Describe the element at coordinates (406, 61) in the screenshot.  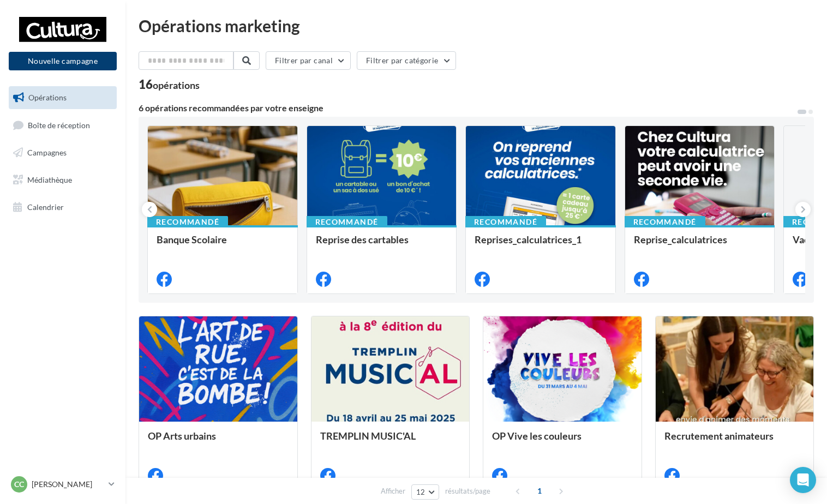
I see `button: Filtrer par catégorie` at that location.